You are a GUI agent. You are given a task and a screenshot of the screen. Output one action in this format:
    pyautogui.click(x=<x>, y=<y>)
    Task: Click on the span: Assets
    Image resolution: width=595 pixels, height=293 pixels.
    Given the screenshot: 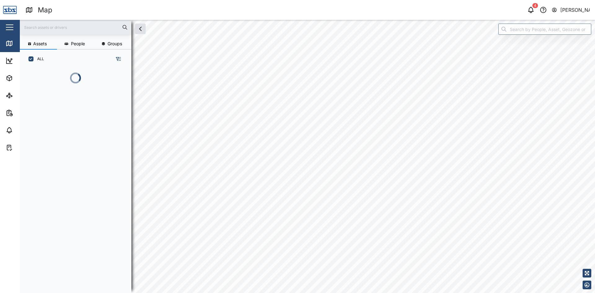 What is the action you would take?
    pyautogui.click(x=40, y=44)
    